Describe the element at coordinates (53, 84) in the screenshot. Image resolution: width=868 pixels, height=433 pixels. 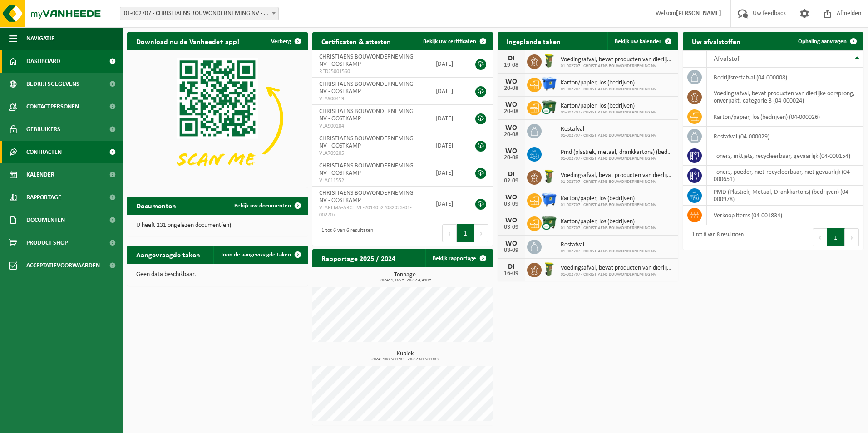
I see `span: Bedrijfsgegevens` at that location.